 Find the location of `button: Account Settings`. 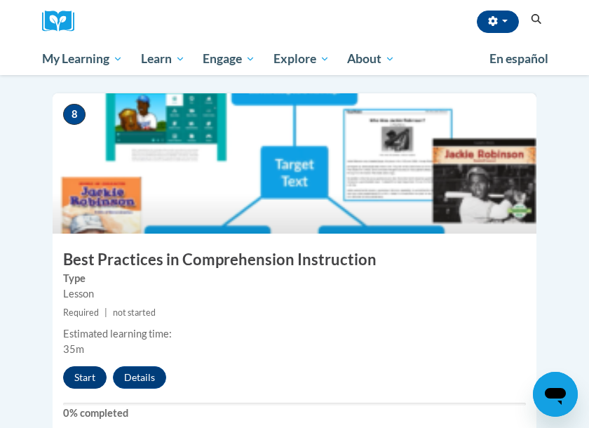

button: Account Settings is located at coordinates (498, 22).